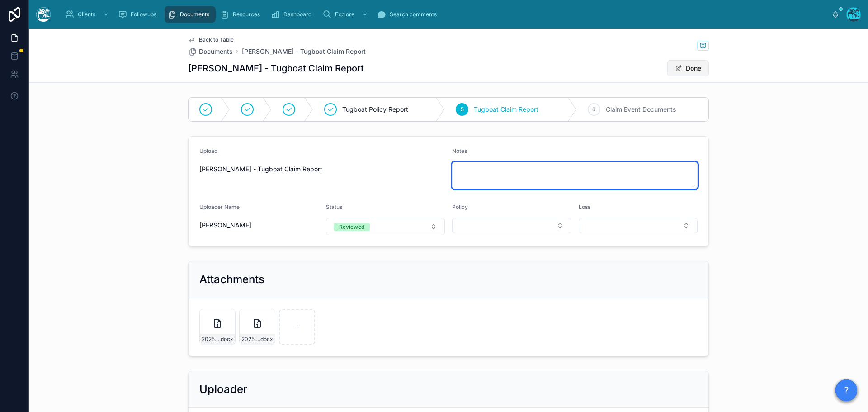 Image resolution: width=868 pixels, height=412 pixels. What do you see at coordinates (223, 390) in the screenshot?
I see `h2: Uploader` at bounding box center [223, 390].